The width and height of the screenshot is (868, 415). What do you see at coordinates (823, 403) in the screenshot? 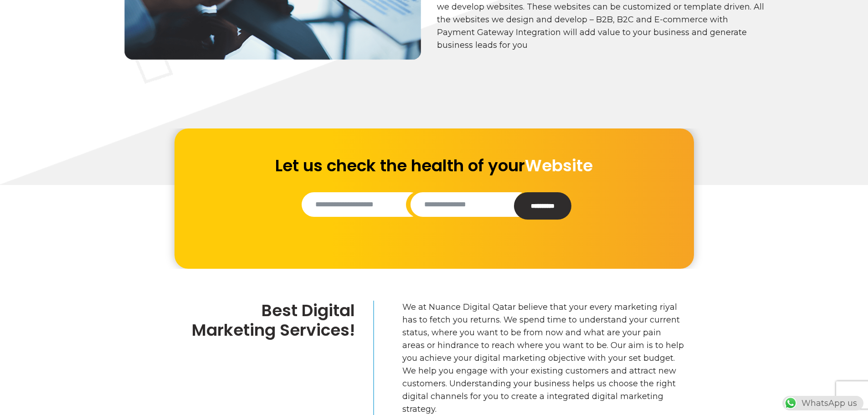
I see `a: WhatsAppWhatsApp us` at bounding box center [823, 403].